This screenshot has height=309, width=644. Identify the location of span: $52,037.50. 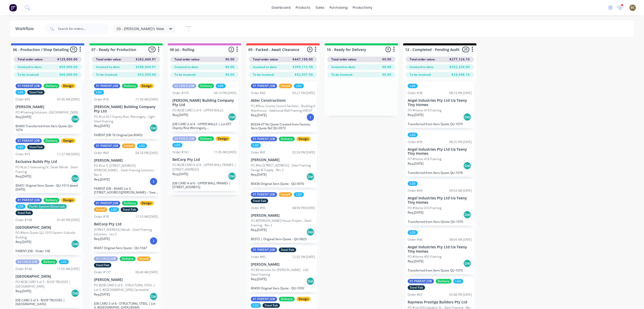
(304, 75).